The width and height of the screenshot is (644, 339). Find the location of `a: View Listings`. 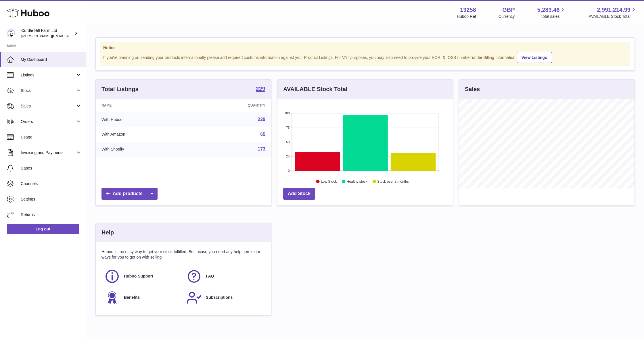

a: View Listings is located at coordinates (535, 57).